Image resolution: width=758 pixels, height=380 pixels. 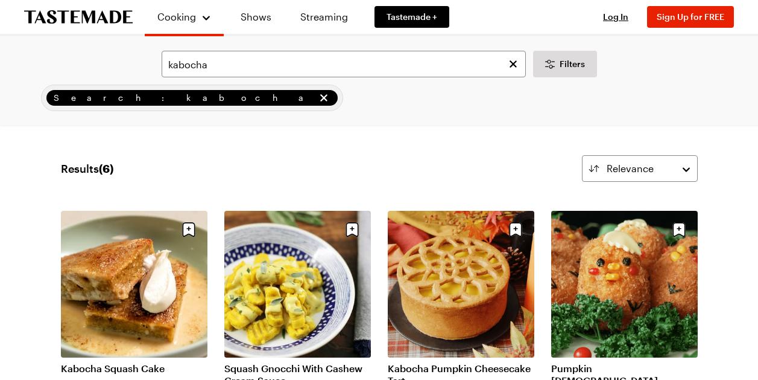 I want to click on span: Relevance, so click(x=631, y=168).